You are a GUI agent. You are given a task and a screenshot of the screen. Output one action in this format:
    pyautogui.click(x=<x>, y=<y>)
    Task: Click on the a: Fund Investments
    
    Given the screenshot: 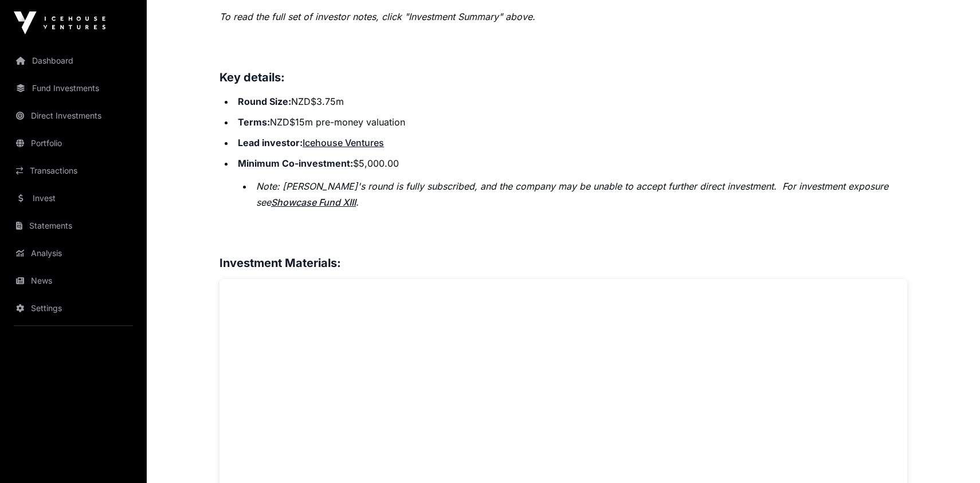 What is the action you would take?
    pyautogui.click(x=73, y=89)
    